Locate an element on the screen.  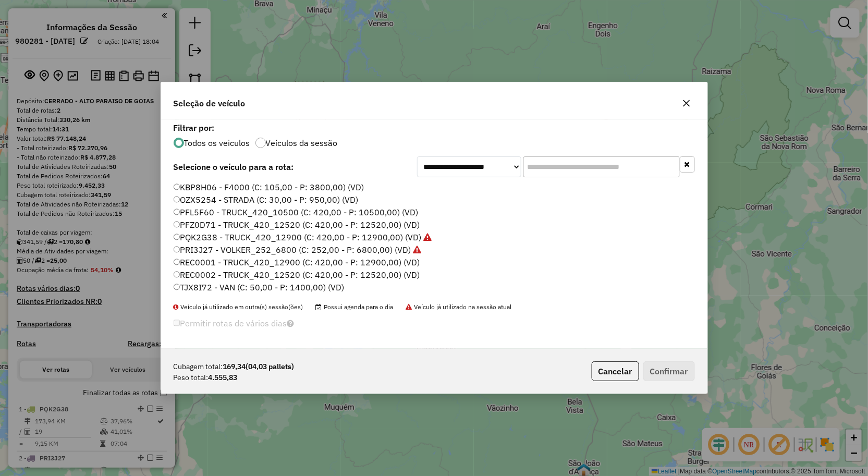
span: (04,03 pallets) is located at coordinates (270, 366).